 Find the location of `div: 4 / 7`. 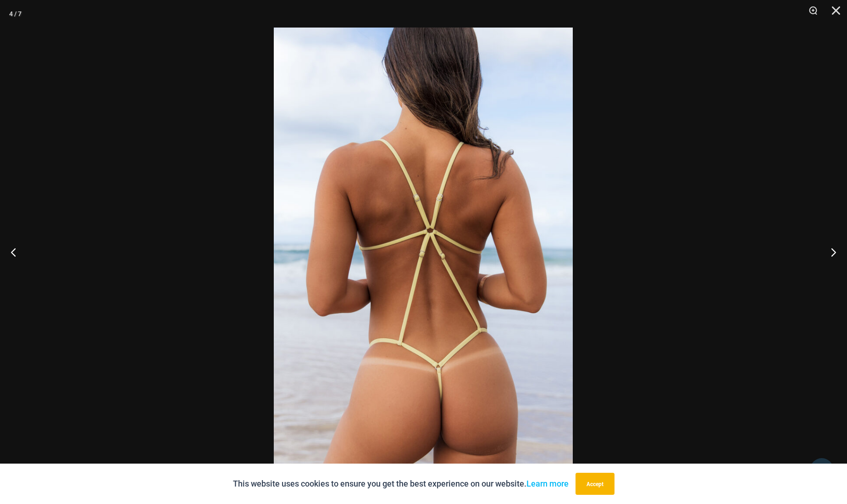

div: 4 / 7 is located at coordinates (15, 14).